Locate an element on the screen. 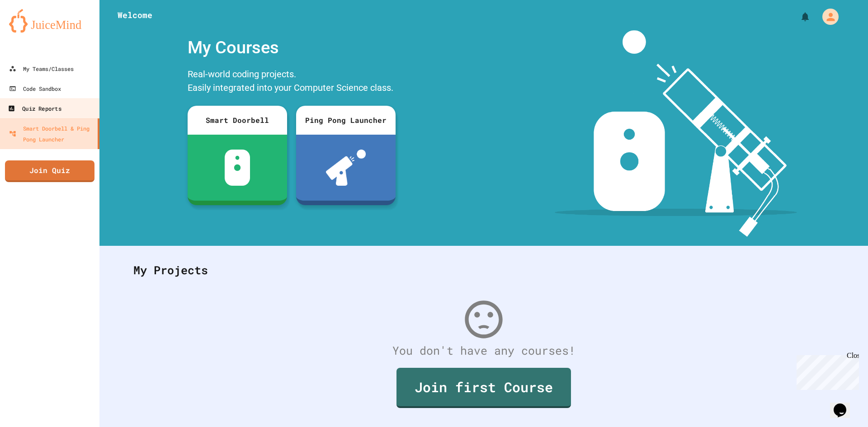 The width and height of the screenshot is (868, 427). a: Join first Course is located at coordinates (484, 388).